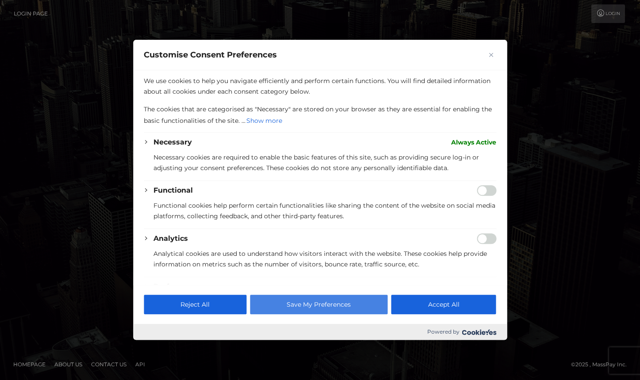 This screenshot has height=380, width=640. What do you see at coordinates (324, 259) in the screenshot?
I see `p: Analytical cookies are used to understand how visitors interact with the website. These cookies h...` at bounding box center [324, 259].